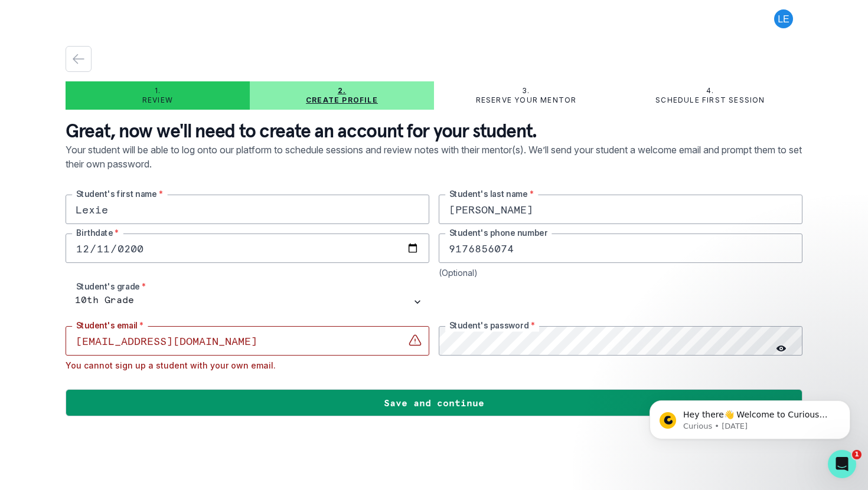  I want to click on p: Reserve your mentor, so click(526, 100).